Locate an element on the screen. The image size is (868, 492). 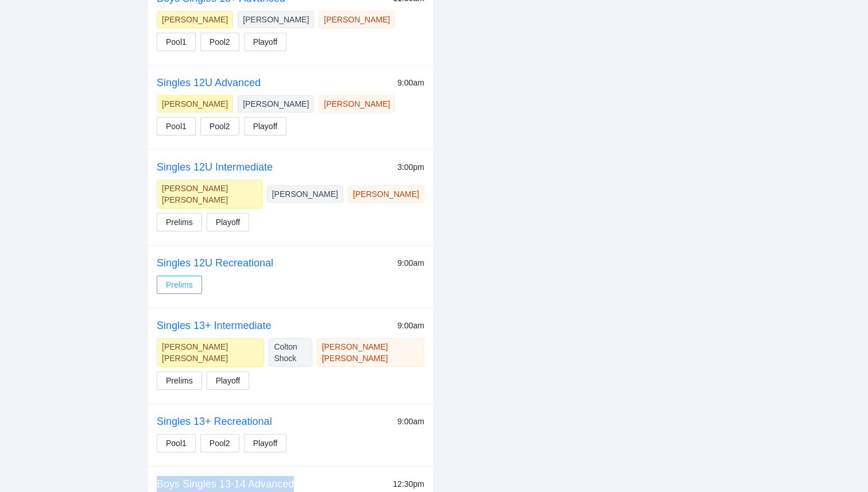
a: Singles 12U Intermediate is located at coordinates (215, 167).